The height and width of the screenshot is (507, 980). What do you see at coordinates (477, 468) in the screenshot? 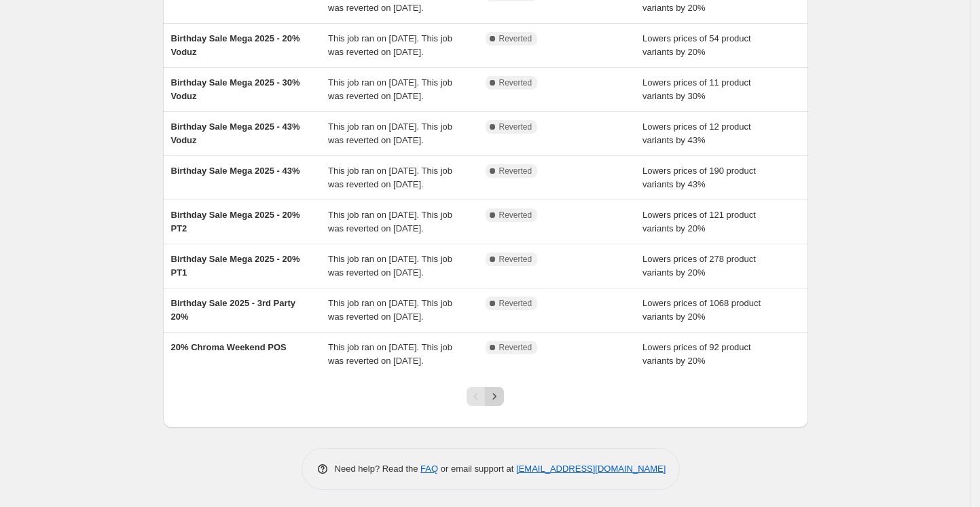
I see `span: or email support at` at bounding box center [477, 468].